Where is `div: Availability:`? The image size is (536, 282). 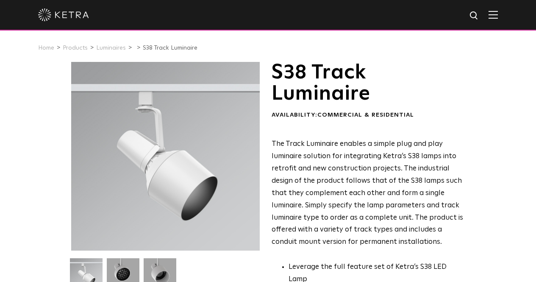
div: Availability: is located at coordinates (368, 115).